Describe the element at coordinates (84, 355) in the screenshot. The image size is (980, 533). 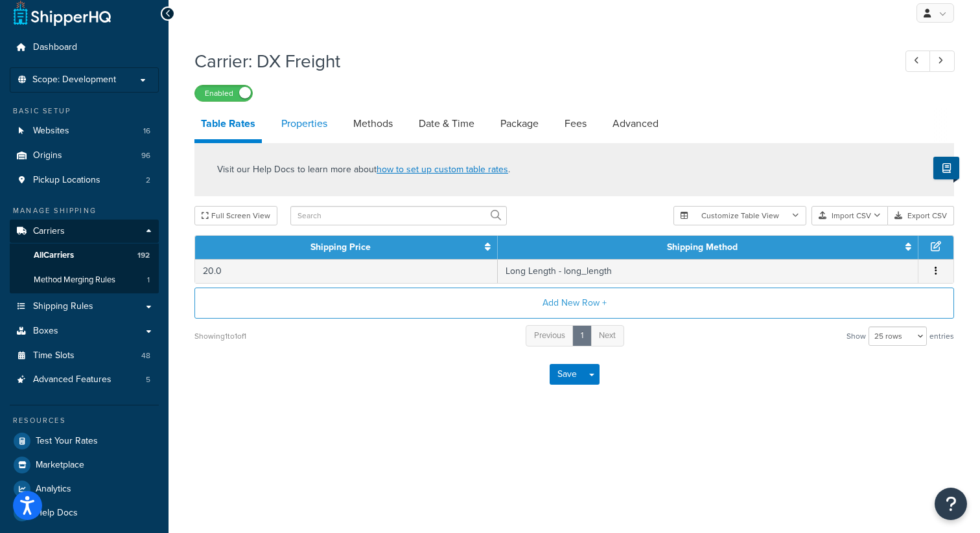
I see `li: Time Slots` at that location.